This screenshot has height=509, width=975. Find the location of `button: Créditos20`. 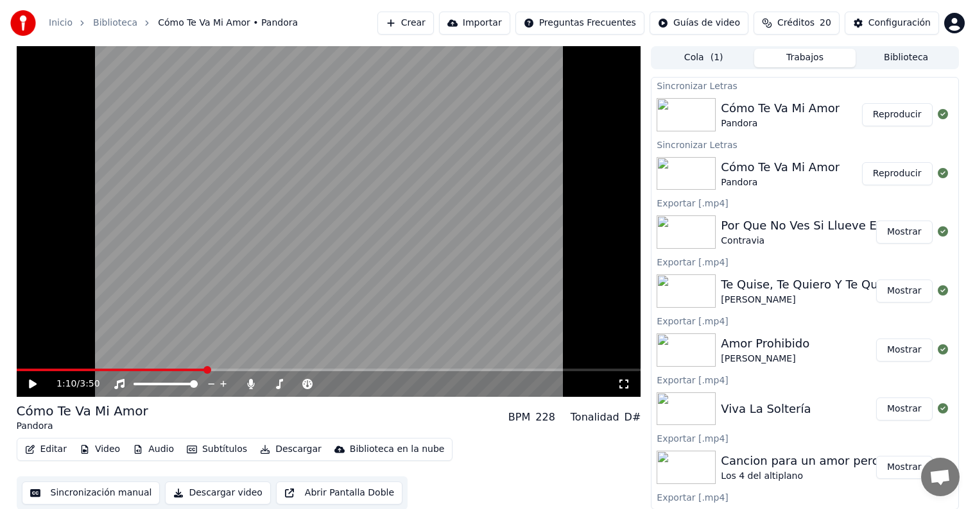

button: Créditos20 is located at coordinates (796, 23).